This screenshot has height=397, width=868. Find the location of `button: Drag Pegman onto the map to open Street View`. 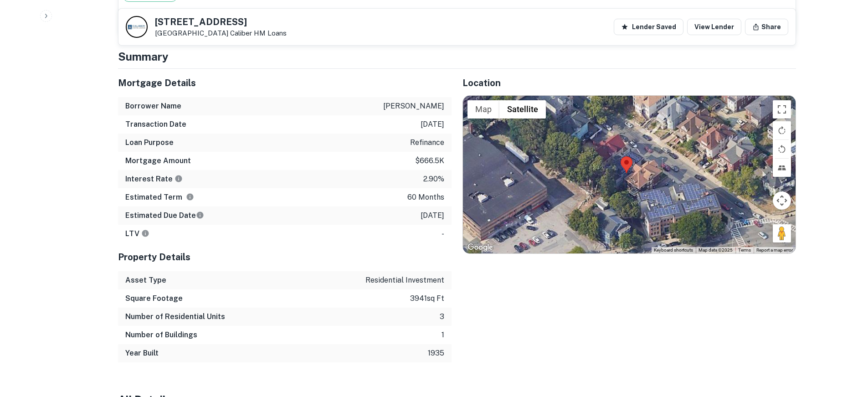

button: Drag Pegman onto the map to open Street View is located at coordinates (782, 233).